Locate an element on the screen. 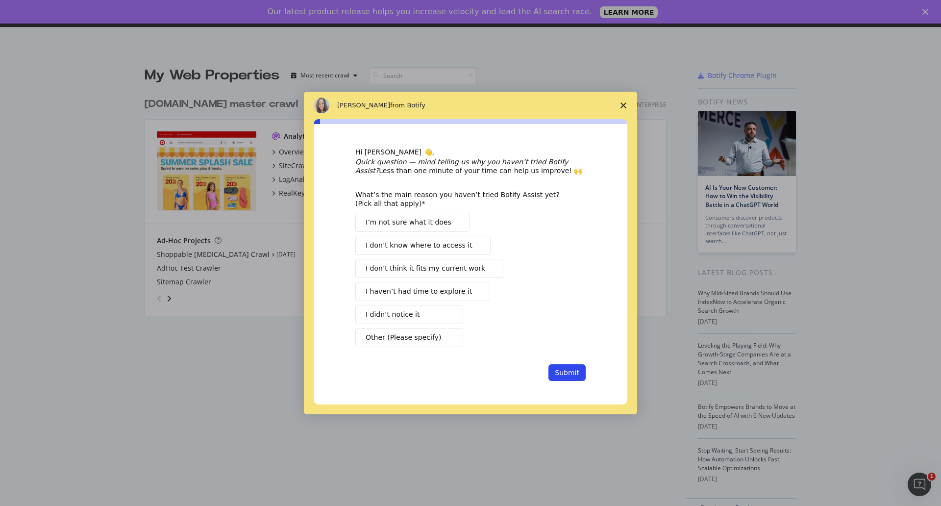 The height and width of the screenshot is (506, 941). span: I don’t think it fits my current work is located at coordinates (425, 268).